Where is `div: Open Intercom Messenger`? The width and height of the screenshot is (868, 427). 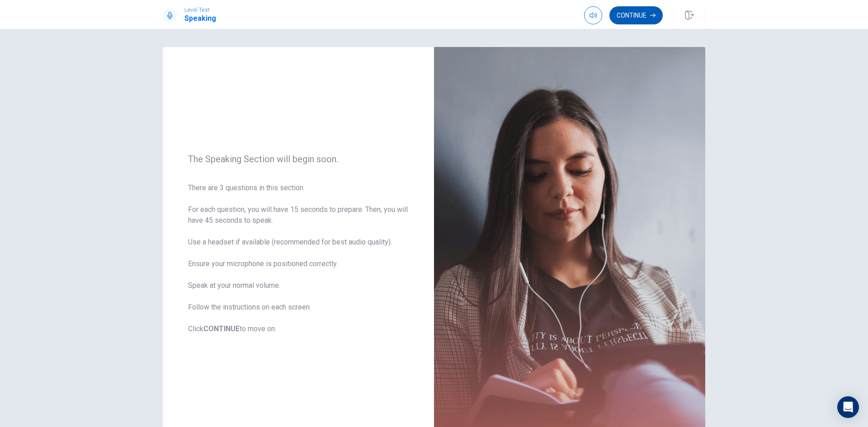 div: Open Intercom Messenger is located at coordinates (848, 407).